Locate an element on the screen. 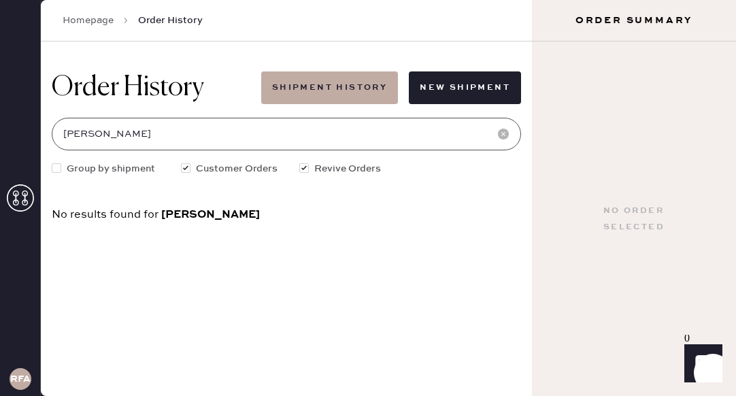 The width and height of the screenshot is (736, 396). button: Shipment History is located at coordinates (329, 88).